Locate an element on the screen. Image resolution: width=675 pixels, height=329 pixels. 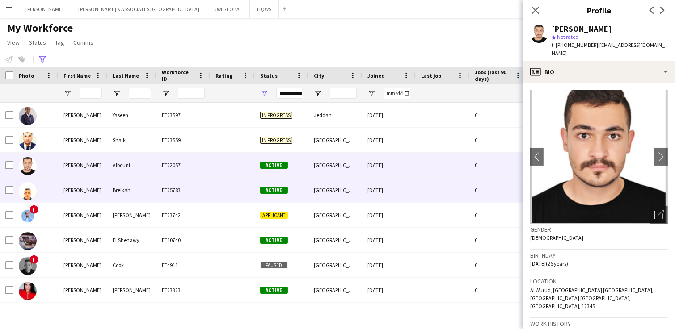
span: View is located at coordinates (13, 42).